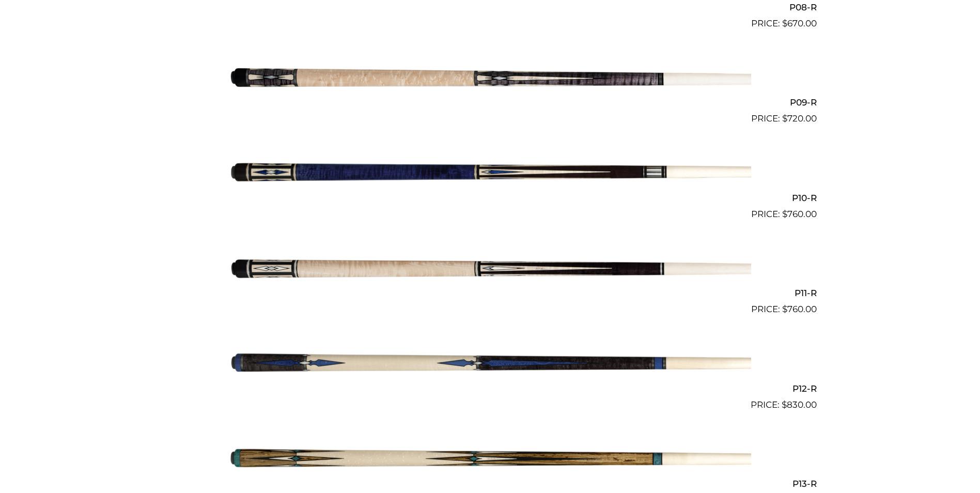 The height and width of the screenshot is (493, 980). What do you see at coordinates (491, 78) in the screenshot?
I see `img: P09-R` at bounding box center [491, 78].